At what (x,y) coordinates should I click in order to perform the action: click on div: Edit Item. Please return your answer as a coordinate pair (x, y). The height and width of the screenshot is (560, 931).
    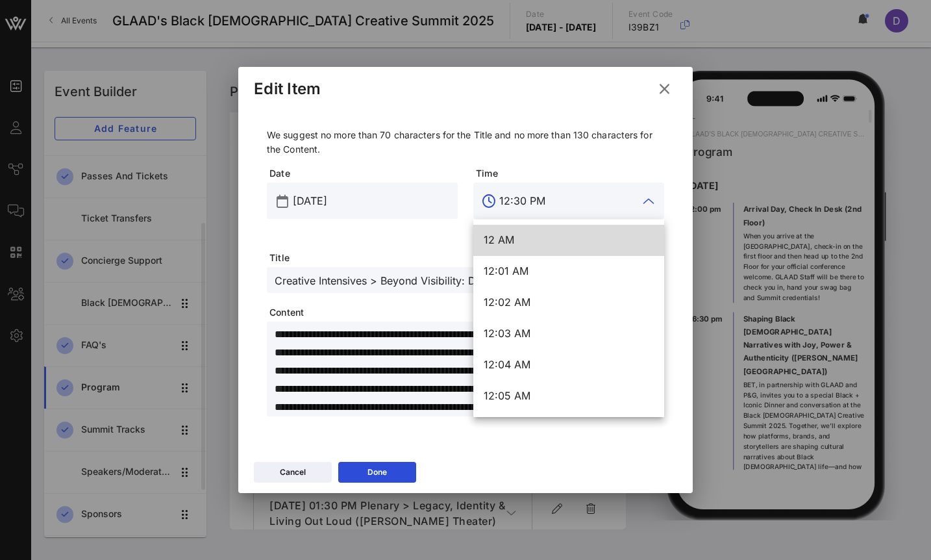
    Looking at the image, I should click on (287, 89).